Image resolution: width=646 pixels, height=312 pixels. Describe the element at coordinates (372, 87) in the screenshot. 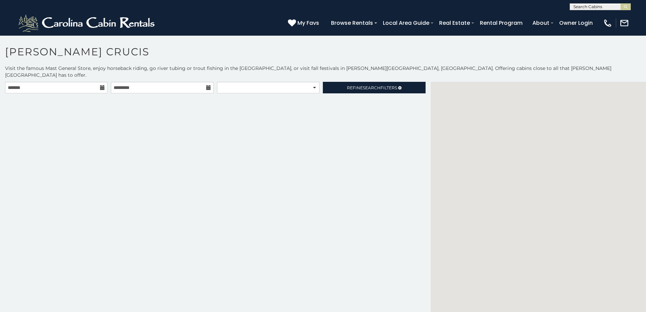

I see `span: Refine Filters` at that location.